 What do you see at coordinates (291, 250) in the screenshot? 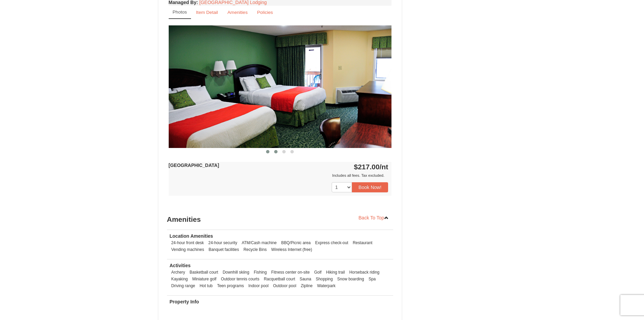
I see `li: Wireless Internet (free)` at bounding box center [291, 250].